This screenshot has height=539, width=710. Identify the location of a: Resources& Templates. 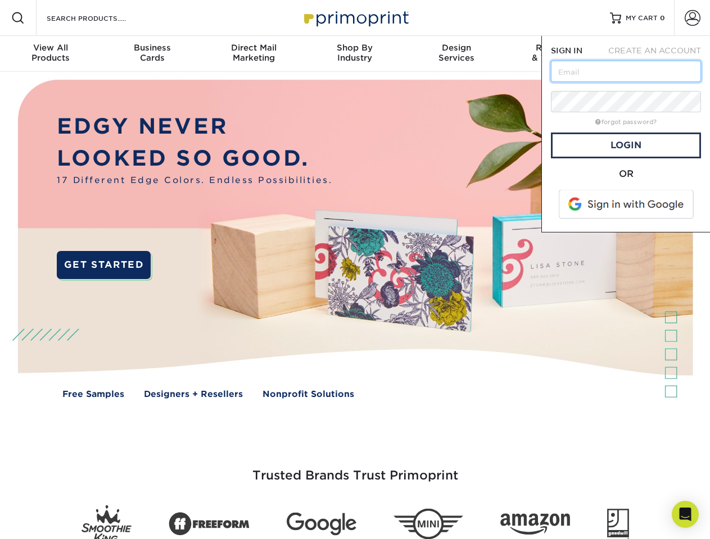
(557, 54).